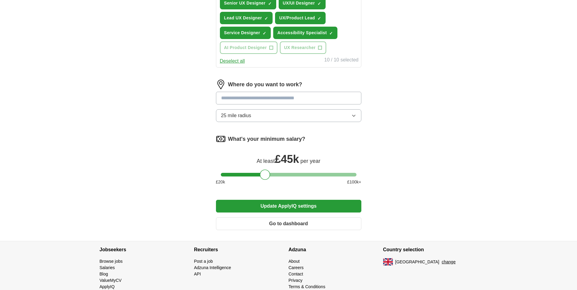 This screenshot has width=577, height=290. I want to click on button: Update ApplyIQ settings, so click(289, 206).